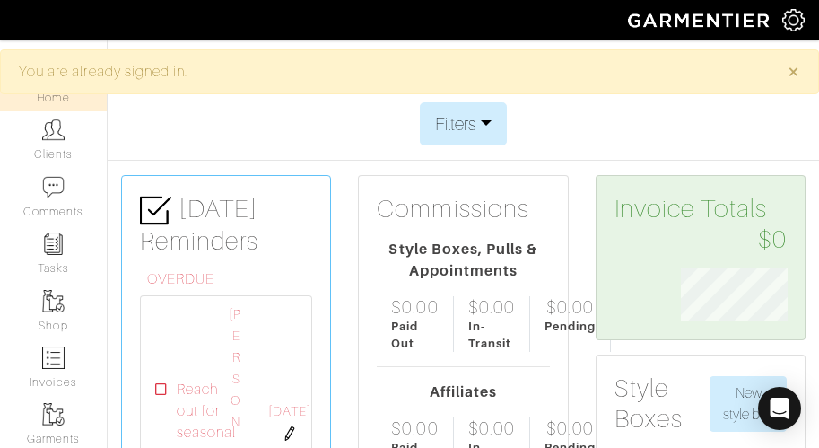 The width and height of the screenshot is (819, 448). I want to click on h3: Invoice Totals, so click(701, 223).